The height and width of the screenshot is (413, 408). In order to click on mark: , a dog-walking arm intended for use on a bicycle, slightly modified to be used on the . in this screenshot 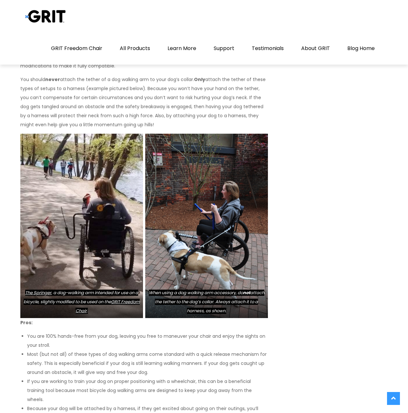, I will do `click(82, 301)`.